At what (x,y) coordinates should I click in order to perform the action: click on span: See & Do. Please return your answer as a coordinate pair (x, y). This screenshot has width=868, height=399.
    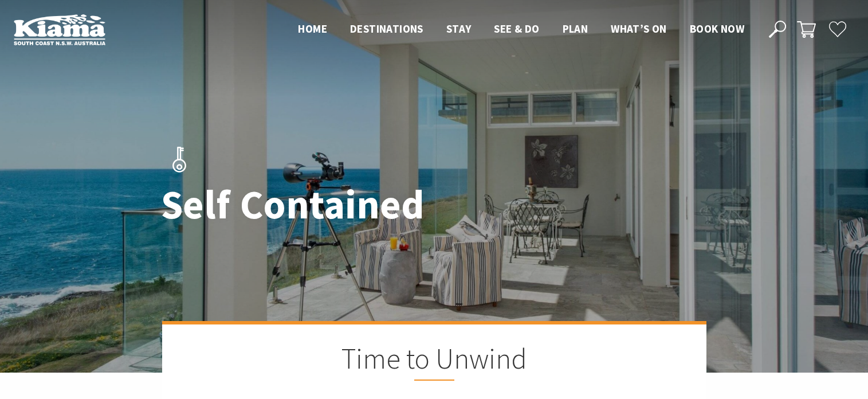
    Looking at the image, I should click on (516, 29).